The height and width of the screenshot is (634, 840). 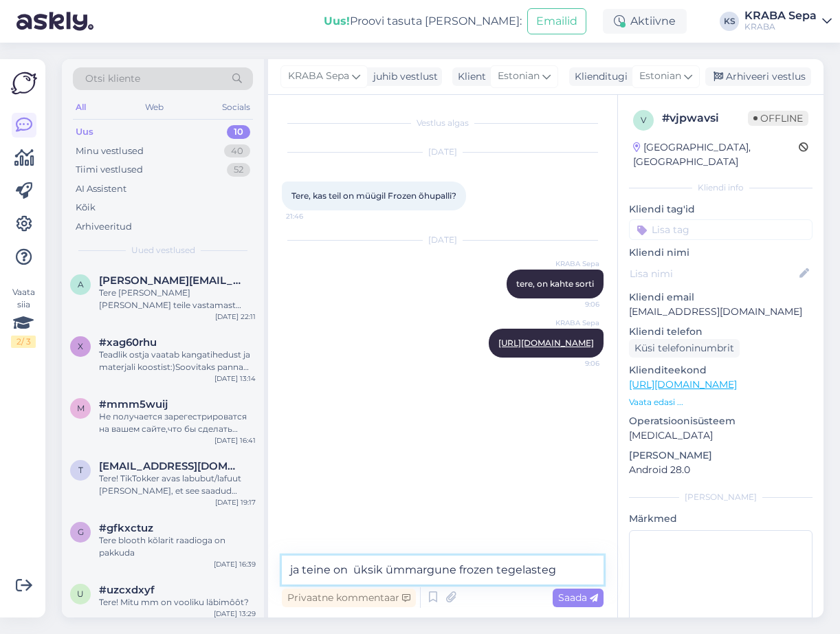 I want to click on span: allan.matt19@gmail.com, so click(x=171, y=280).